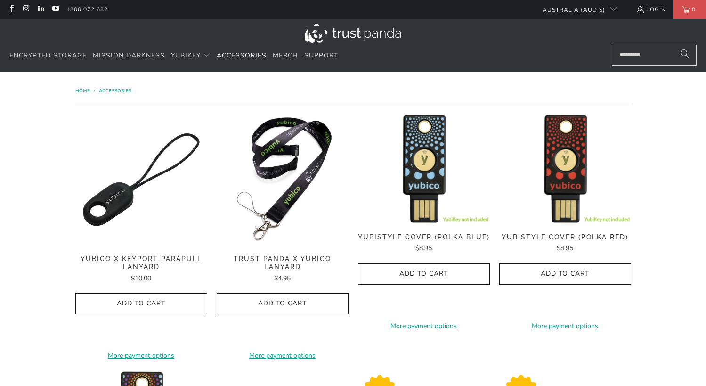 The width and height of the screenshot is (706, 386). What do you see at coordinates (174, 56) in the screenshot?
I see `nav: Translation missing: en.navigation.header.main_nav` at bounding box center [174, 56].